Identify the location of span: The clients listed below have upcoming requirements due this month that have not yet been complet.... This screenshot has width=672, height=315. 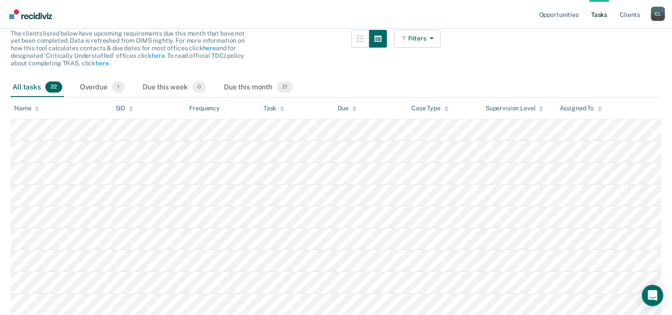
(128, 48).